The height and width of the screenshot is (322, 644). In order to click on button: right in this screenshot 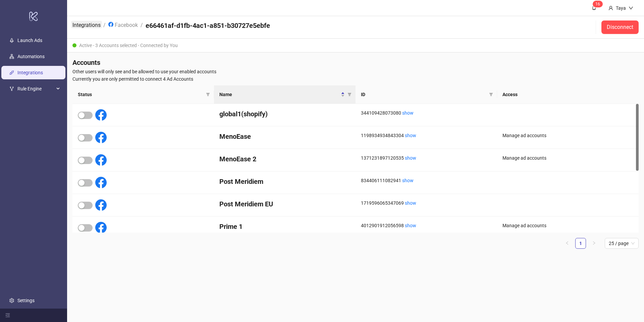, I will do `click(594, 243)`.